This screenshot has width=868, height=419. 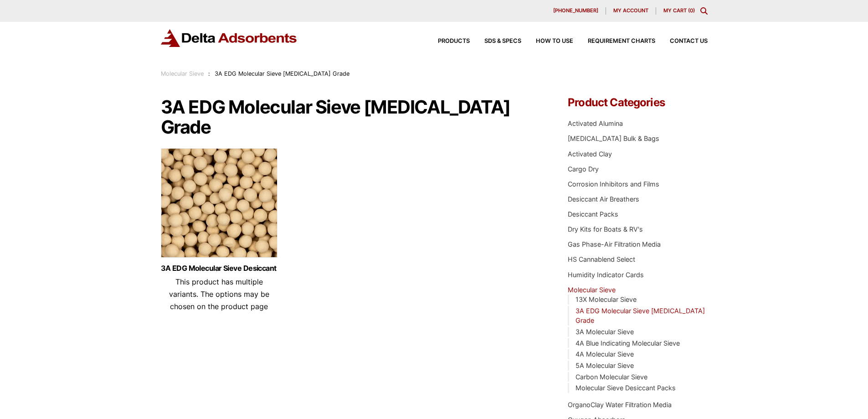 I want to click on span: My account, so click(x=631, y=11).